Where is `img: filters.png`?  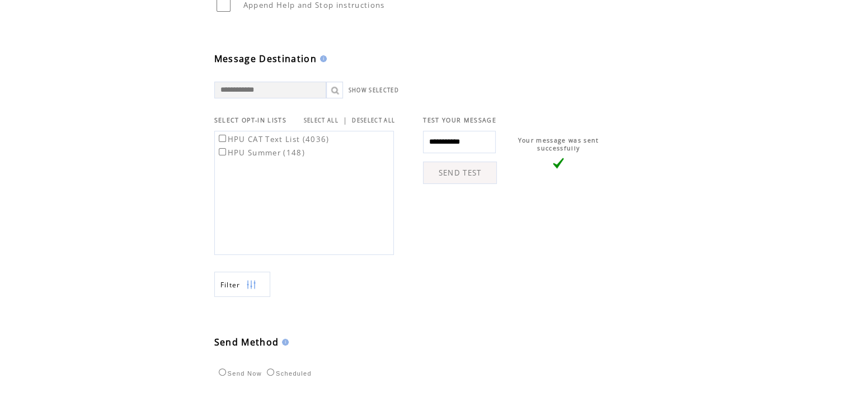 img: filters.png is located at coordinates (251, 285).